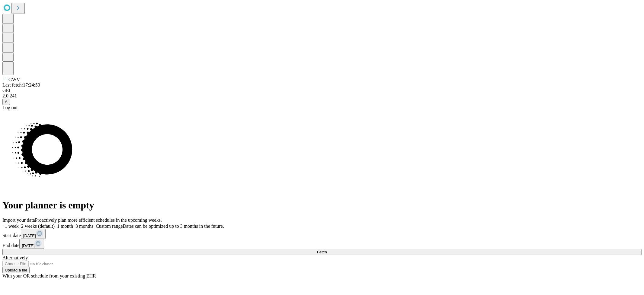  What do you see at coordinates (322, 108) in the screenshot?
I see `div: Log out` at bounding box center [322, 108].